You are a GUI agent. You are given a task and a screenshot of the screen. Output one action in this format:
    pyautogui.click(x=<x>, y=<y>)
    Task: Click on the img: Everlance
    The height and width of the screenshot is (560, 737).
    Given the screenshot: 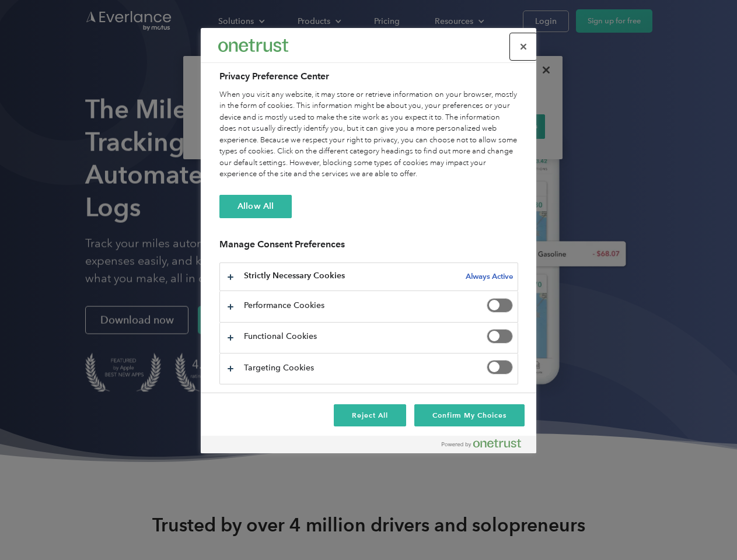 What is the action you would take?
    pyautogui.click(x=253, y=45)
    